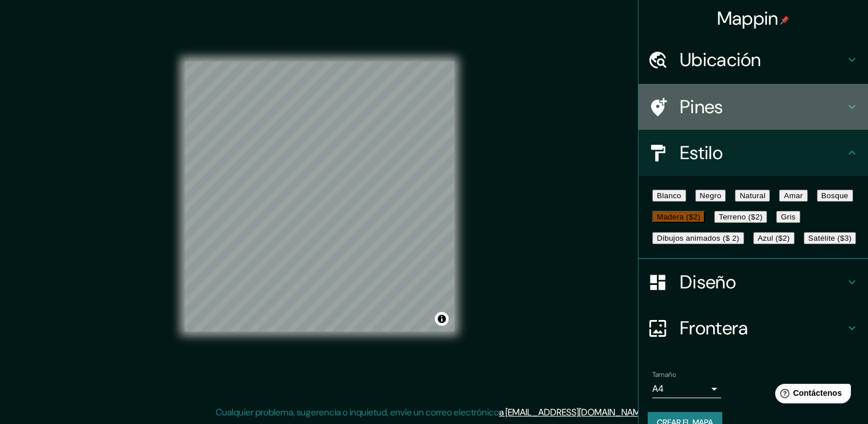 This screenshot has height=424, width=868. I want to click on button: Bosque, so click(835, 195).